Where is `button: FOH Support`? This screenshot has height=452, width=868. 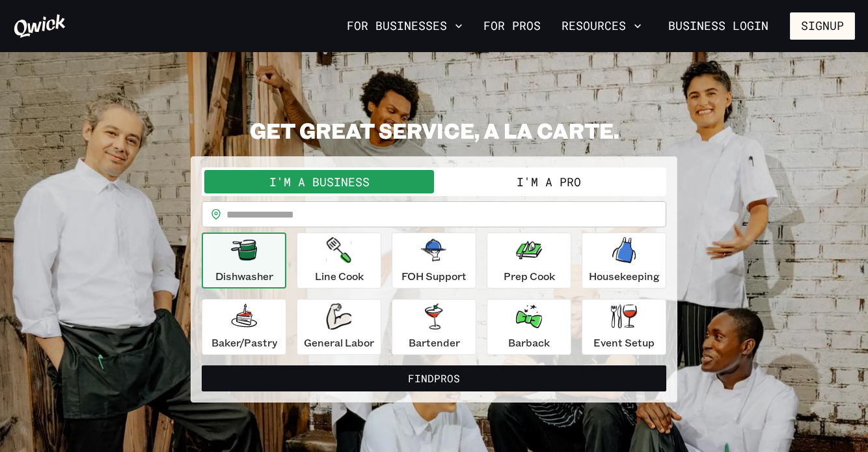 button: FOH Support is located at coordinates (434, 260).